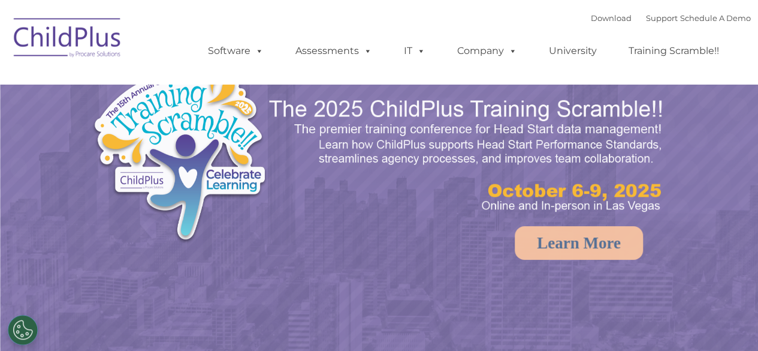  Describe the element at coordinates (674, 51) in the screenshot. I see `a: Training Scramble!!` at that location.